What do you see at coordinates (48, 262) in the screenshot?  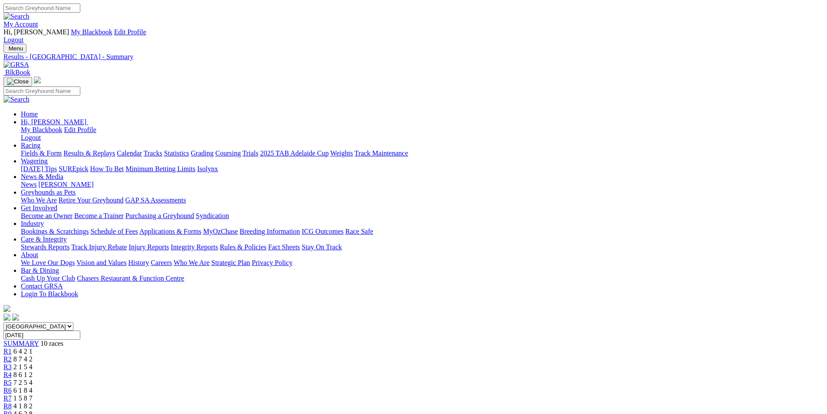 I see `a: We Love Our Dogs` at bounding box center [48, 262].